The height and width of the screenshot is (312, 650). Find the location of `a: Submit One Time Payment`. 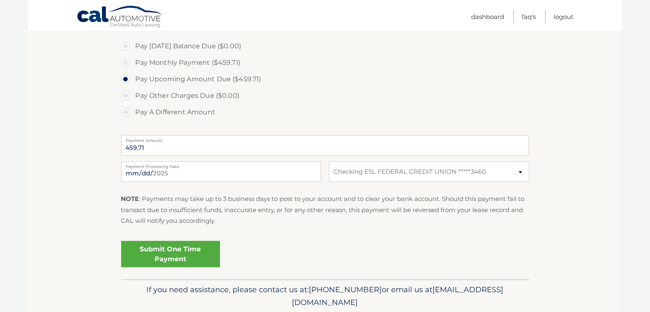

a: Submit One Time Payment is located at coordinates (171, 254).